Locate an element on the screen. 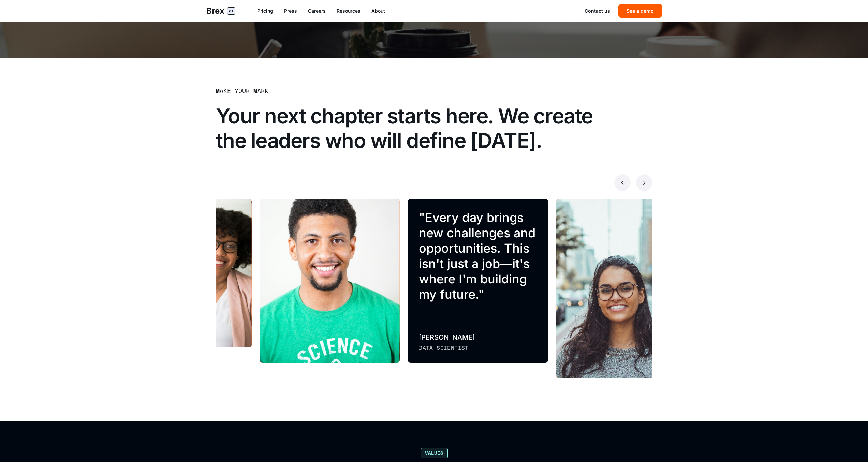 The width and height of the screenshot is (868, 462). blockquote: " Every day brings new challenges and opportunities. This isn't just a job—it's where I'm buildin... is located at coordinates (478, 256).